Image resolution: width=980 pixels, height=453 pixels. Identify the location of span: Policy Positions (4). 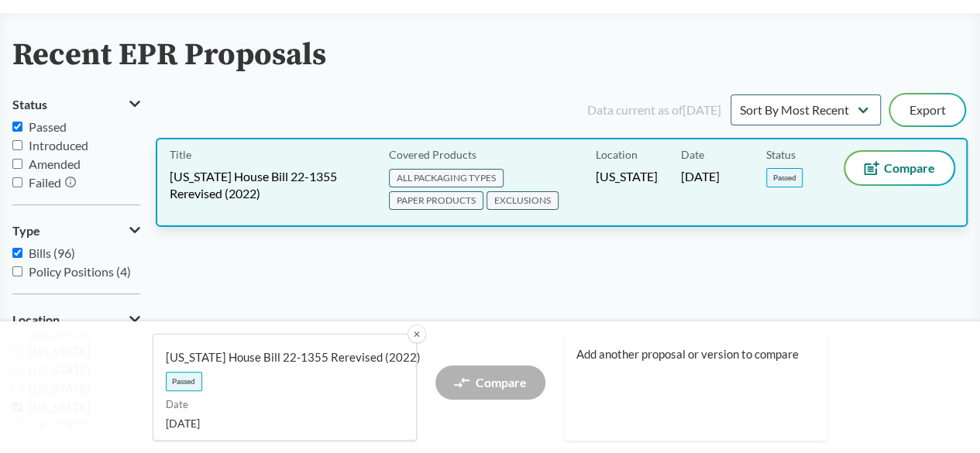
(80, 271).